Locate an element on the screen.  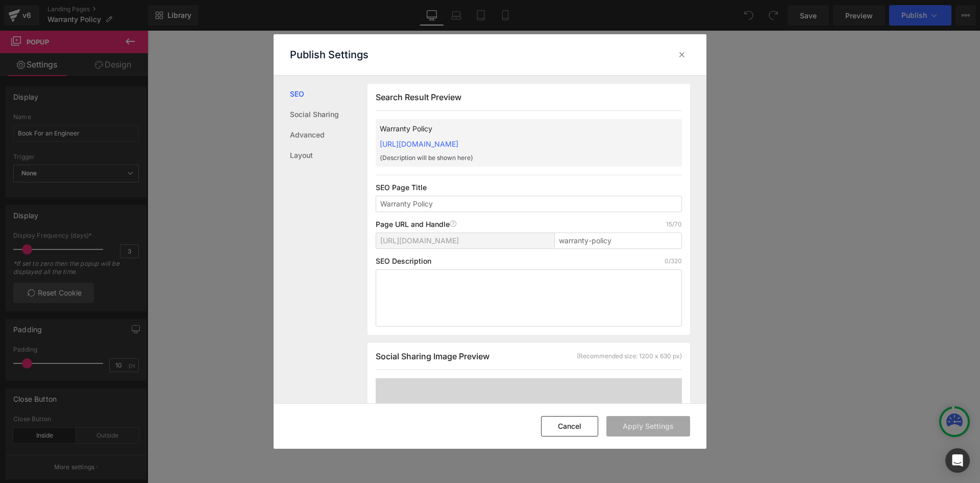
span: Search Result Preview is located at coordinates (419, 97).